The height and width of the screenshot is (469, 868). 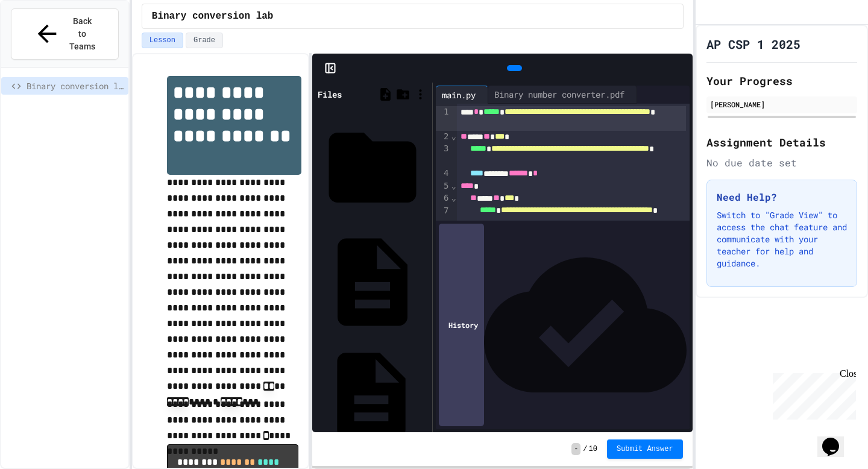 What do you see at coordinates (65, 34) in the screenshot?
I see `button: Back to Teams` at bounding box center [65, 34].